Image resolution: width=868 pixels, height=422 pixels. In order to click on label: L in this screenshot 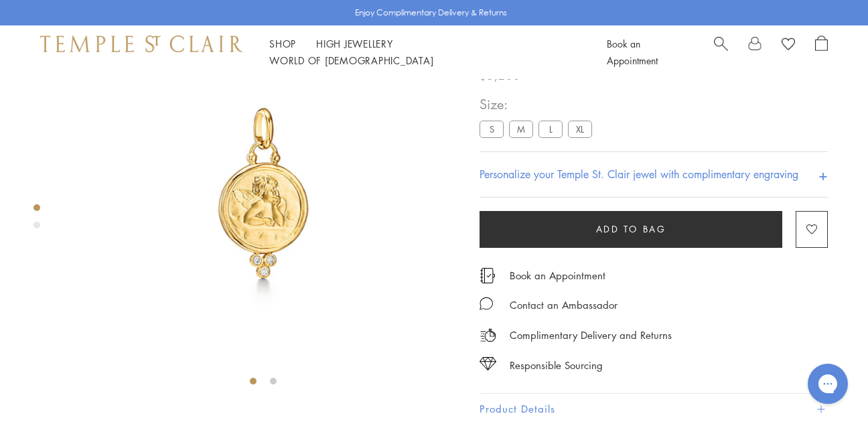, I will do `click(550, 129)`.